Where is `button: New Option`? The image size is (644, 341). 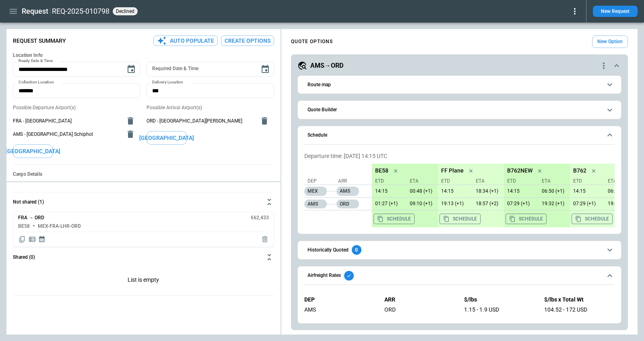
button: New Option is located at coordinates (609, 42).